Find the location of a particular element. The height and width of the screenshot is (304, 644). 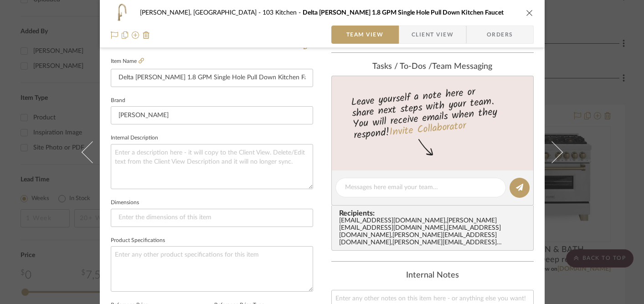

img: Remove from project is located at coordinates (146, 35).